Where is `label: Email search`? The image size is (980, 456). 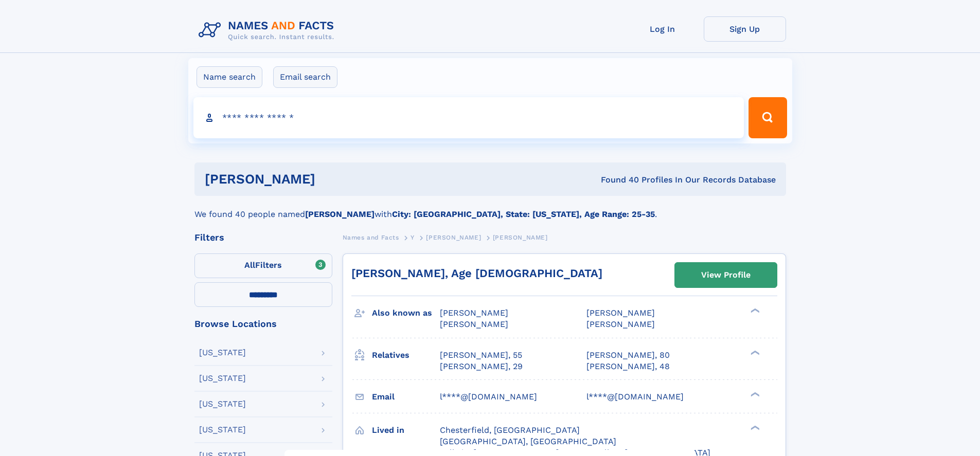 label: Email search is located at coordinates (305, 77).